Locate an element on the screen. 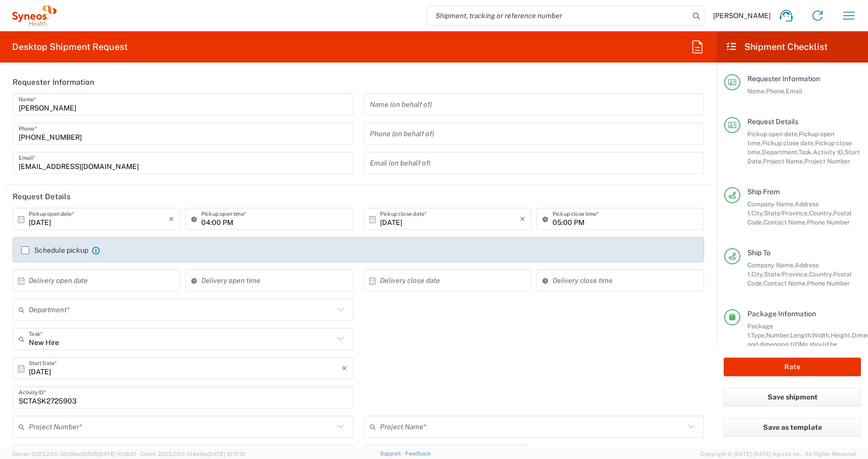 This screenshot has width=868, height=459. span: Task, is located at coordinates (805, 152).